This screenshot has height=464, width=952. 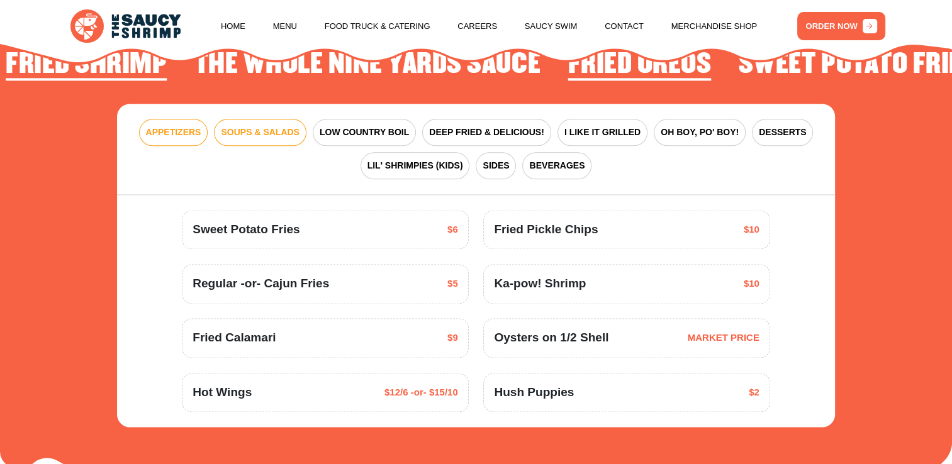 What do you see at coordinates (364, 132) in the screenshot?
I see `span: LOW COUNTRY BOIL` at bounding box center [364, 132].